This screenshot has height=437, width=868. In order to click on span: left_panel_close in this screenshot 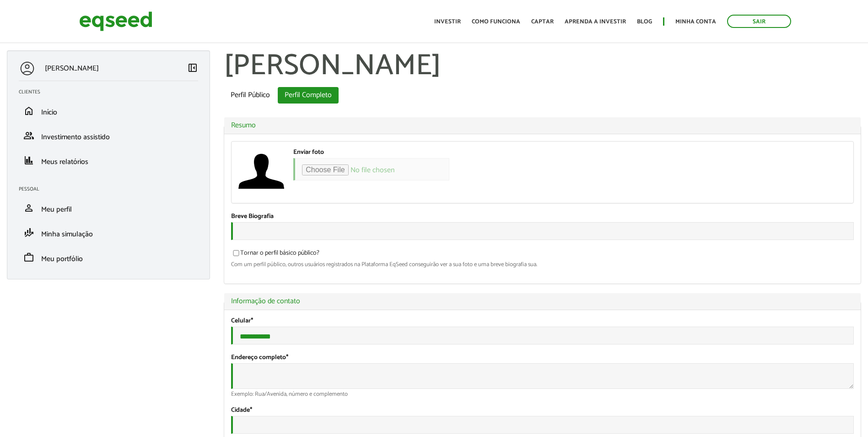, I will do `click(193, 68)`.